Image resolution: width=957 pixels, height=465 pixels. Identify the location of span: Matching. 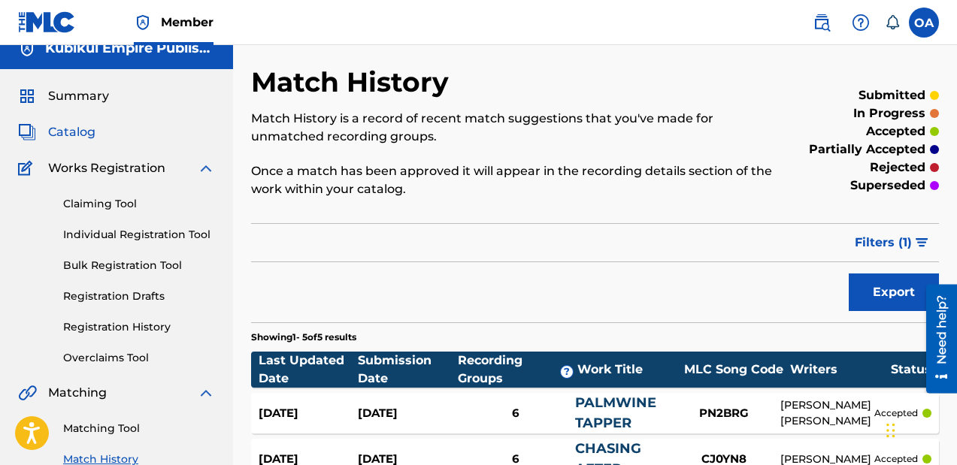
(77, 393).